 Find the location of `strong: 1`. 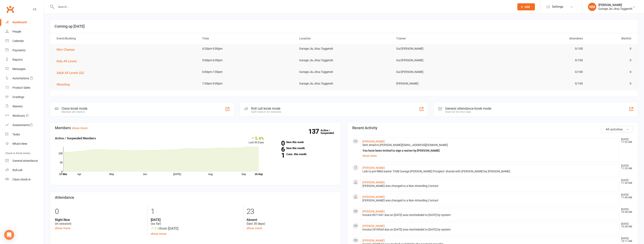

strong: 1 is located at coordinates (277, 155).